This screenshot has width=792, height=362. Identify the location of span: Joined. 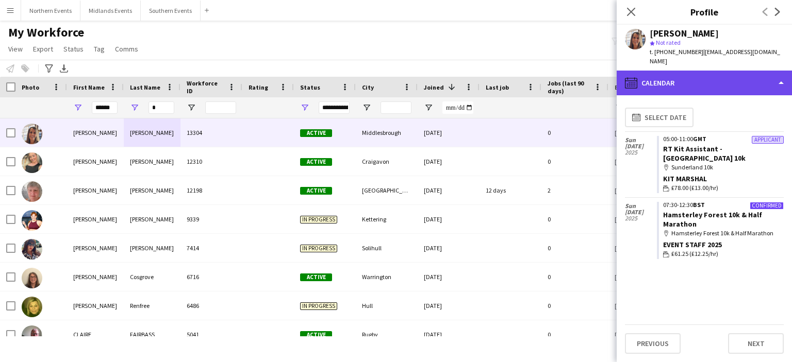
(433, 87).